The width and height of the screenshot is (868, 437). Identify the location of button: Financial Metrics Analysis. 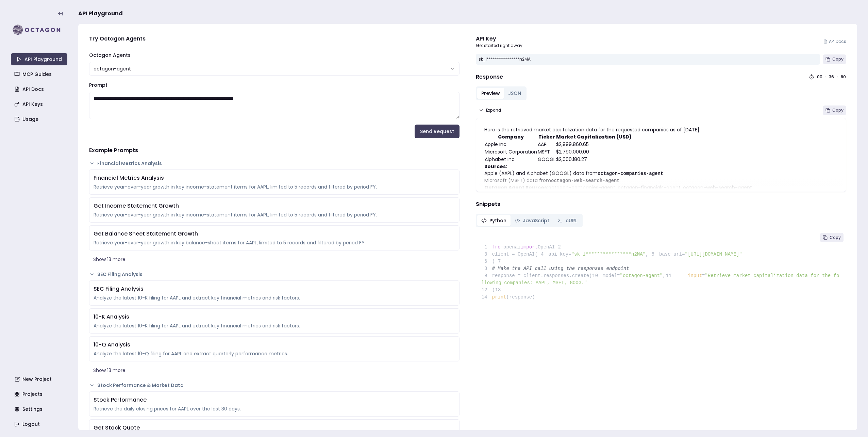
(274, 163).